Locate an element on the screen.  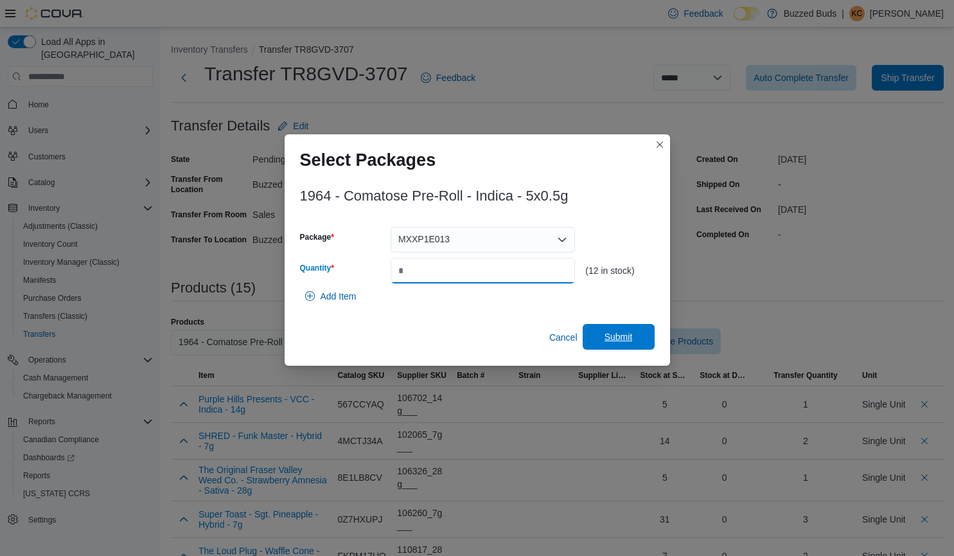
span: MXXP1E013 is located at coordinates (424, 239).